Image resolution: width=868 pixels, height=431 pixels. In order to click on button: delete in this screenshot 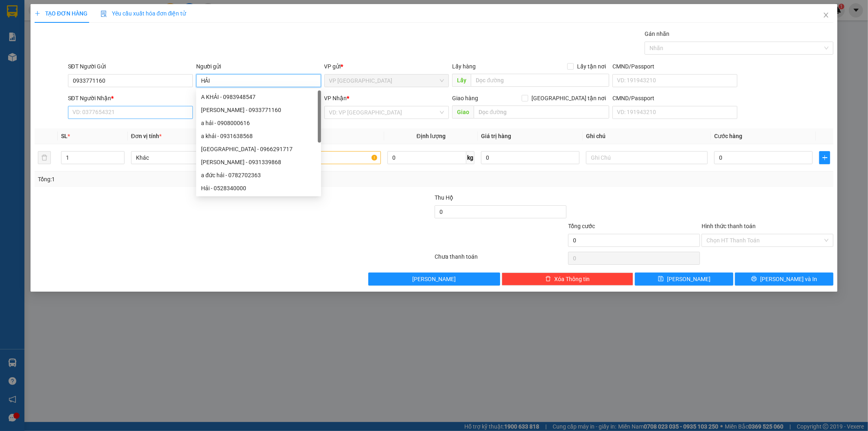, I will do `click(45, 158)`.